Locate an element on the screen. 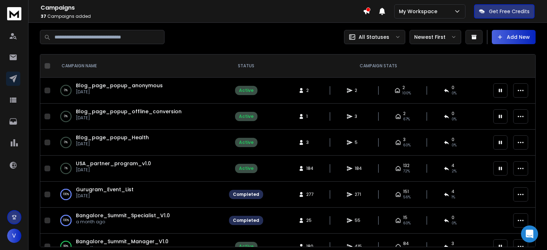 The height and width of the screenshot is (250, 547). p: Get Free Credits is located at coordinates (510, 11).